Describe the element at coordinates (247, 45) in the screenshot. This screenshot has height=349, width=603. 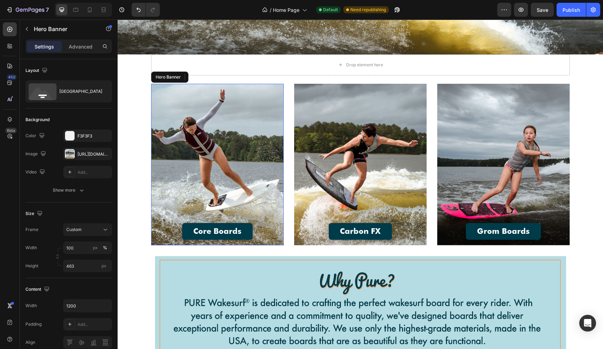
I see `div: Drop element here` at that location.